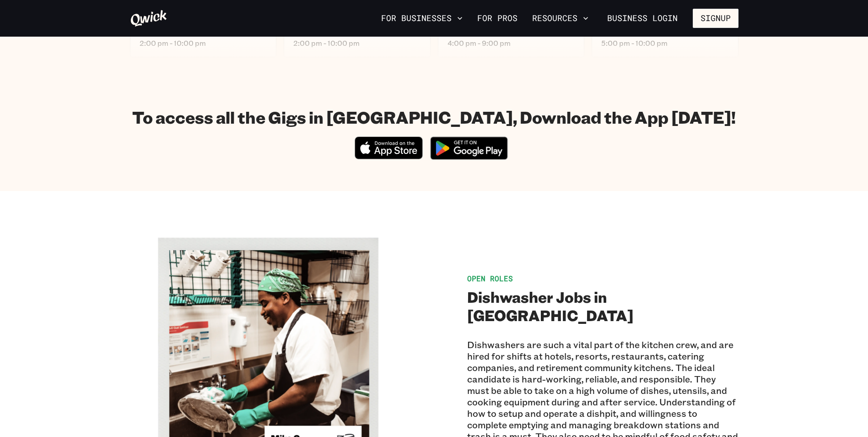 This screenshot has width=868, height=437. I want to click on button: Signup, so click(716, 19).